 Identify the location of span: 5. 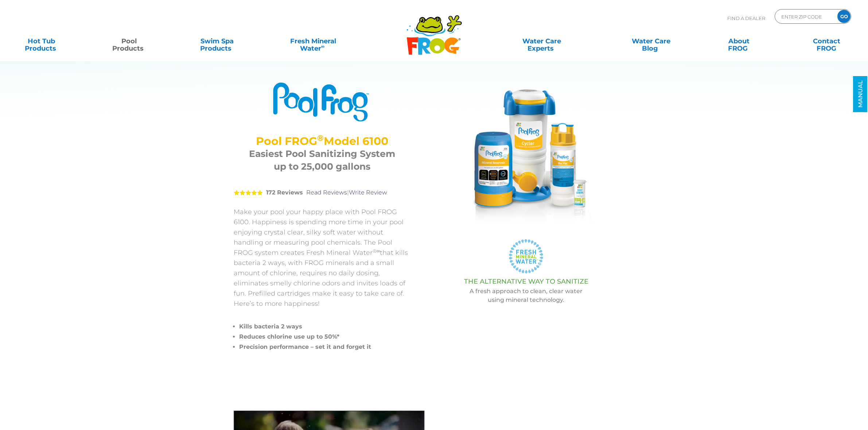
(248, 193).